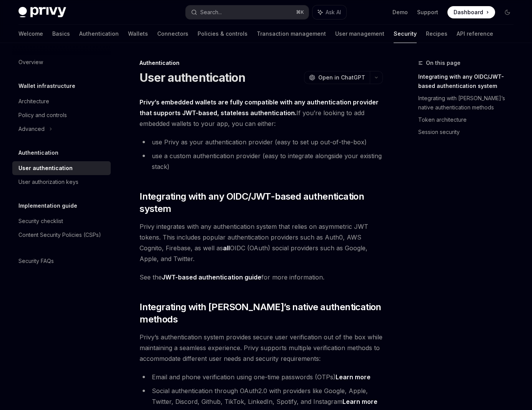 Image resolution: width=532 pixels, height=410 pixels. I want to click on a: Wallets, so click(138, 34).